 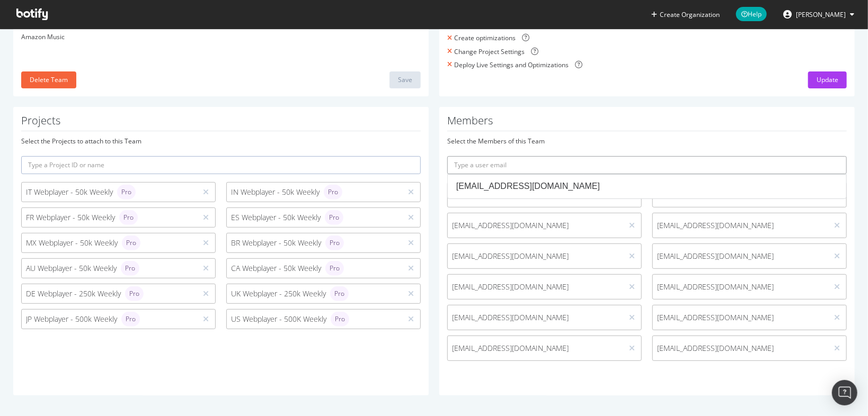 I want to click on div: DE Webplayer - 250k Weekly, so click(x=109, y=294).